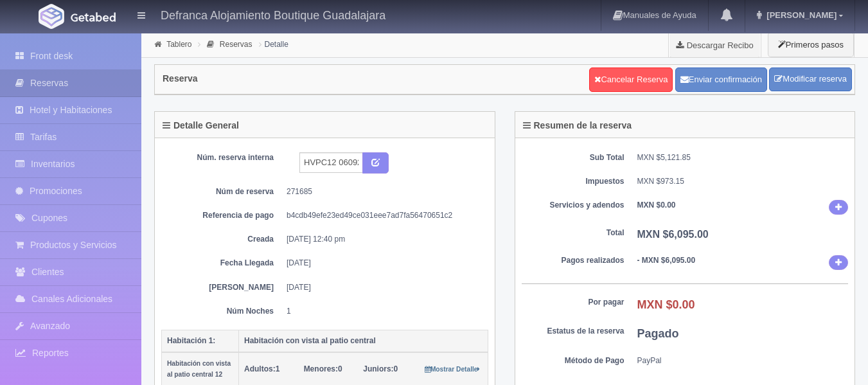  Describe the element at coordinates (573, 157) in the screenshot. I see `dt: Sub Total` at that location.